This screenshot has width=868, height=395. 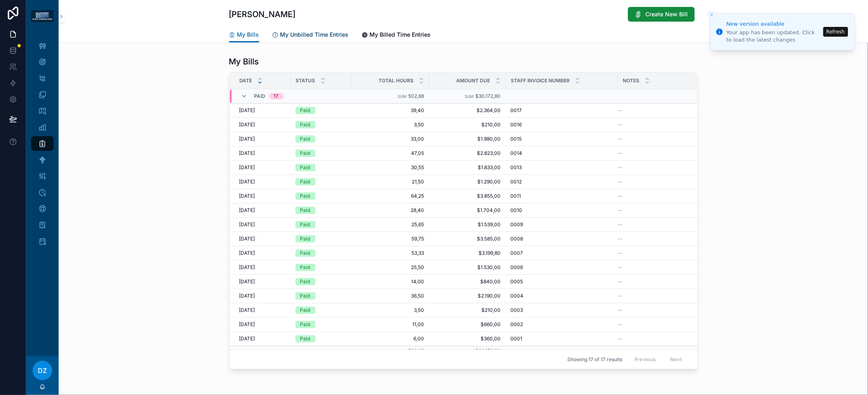 What do you see at coordinates (390, 296) in the screenshot?
I see `a: 36,50` at bounding box center [390, 296].